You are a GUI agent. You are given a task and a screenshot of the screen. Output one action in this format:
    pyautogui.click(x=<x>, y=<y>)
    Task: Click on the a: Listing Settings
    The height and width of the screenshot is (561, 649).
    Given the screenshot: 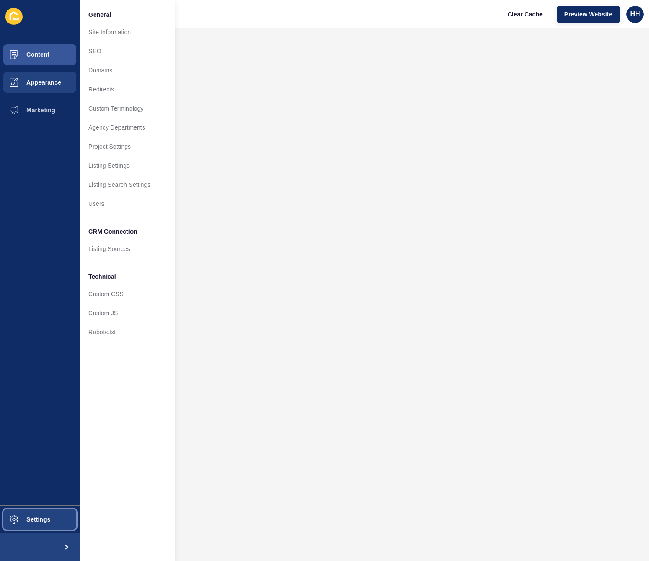 What is the action you would take?
    pyautogui.click(x=128, y=166)
    